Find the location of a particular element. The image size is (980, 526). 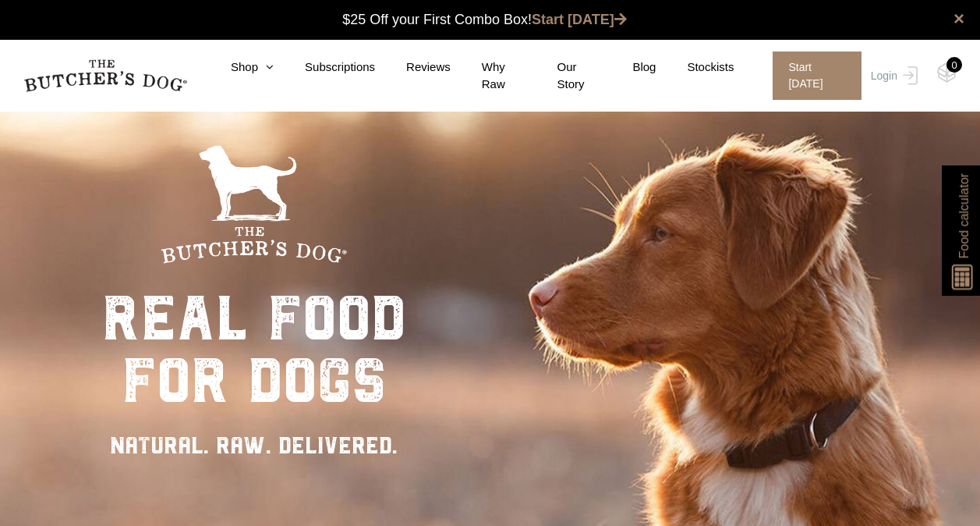

a: Why Raw is located at coordinates (488, 76).